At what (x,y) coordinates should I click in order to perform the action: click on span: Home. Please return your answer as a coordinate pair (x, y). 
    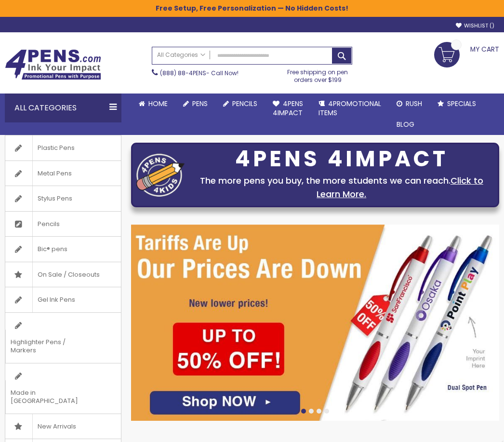
    Looking at the image, I should click on (158, 104).